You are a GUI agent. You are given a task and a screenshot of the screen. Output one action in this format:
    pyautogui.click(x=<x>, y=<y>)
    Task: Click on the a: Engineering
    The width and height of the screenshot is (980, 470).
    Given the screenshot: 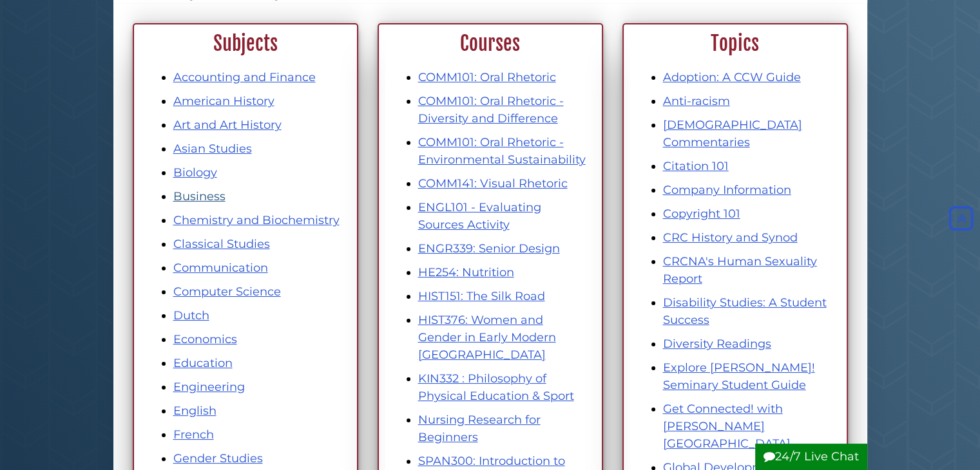 What is the action you would take?
    pyautogui.click(x=209, y=386)
    